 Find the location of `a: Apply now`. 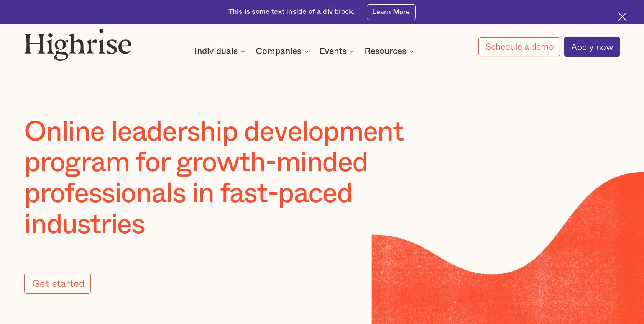

a: Apply now is located at coordinates (592, 46).